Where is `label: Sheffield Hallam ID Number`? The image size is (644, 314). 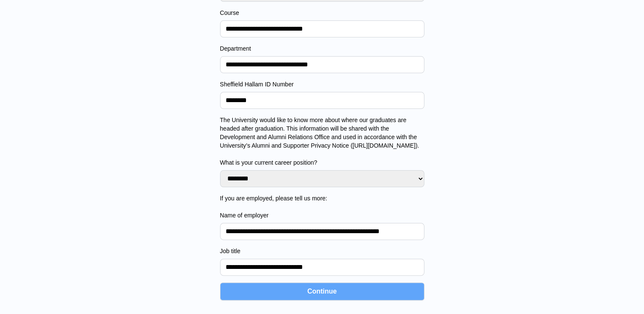
label: Sheffield Hallam ID Number is located at coordinates (322, 84).